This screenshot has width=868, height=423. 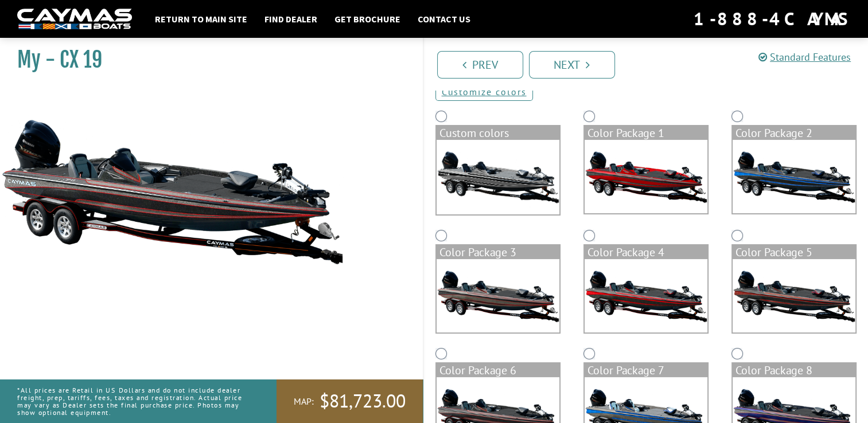 What do you see at coordinates (498, 370) in the screenshot?
I see `div: Color Package 6` at bounding box center [498, 370].